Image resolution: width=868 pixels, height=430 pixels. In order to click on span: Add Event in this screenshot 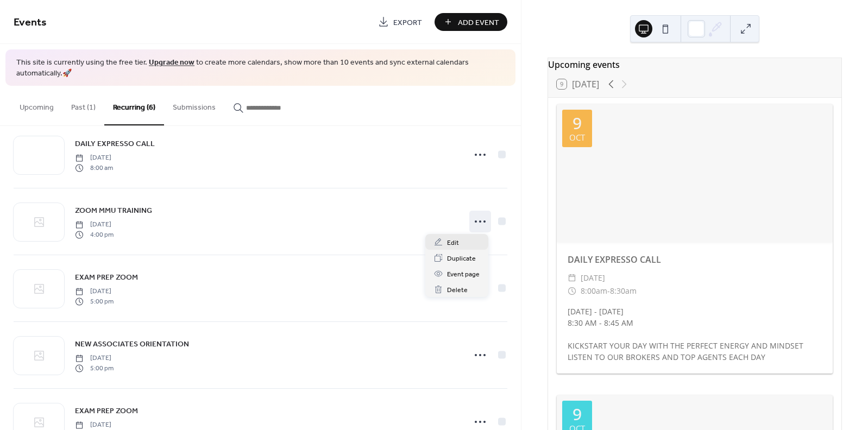, I will do `click(479, 22)`.